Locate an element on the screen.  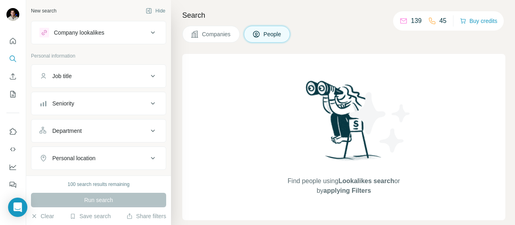
img: Surfe Illustration - Stars is located at coordinates (380, 122).